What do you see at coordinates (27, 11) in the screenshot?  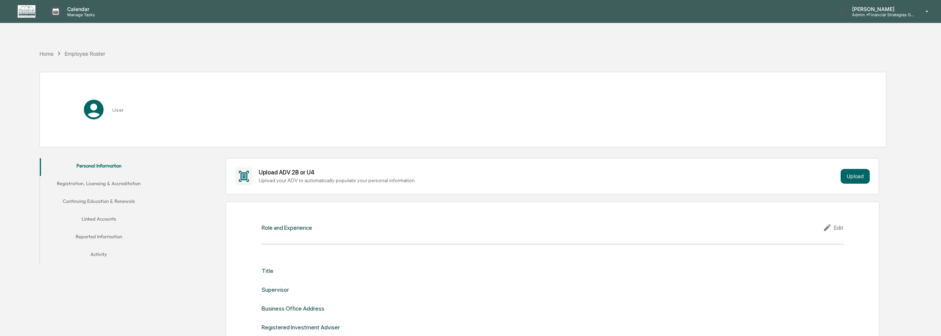 I see `img: logo` at bounding box center [27, 11].